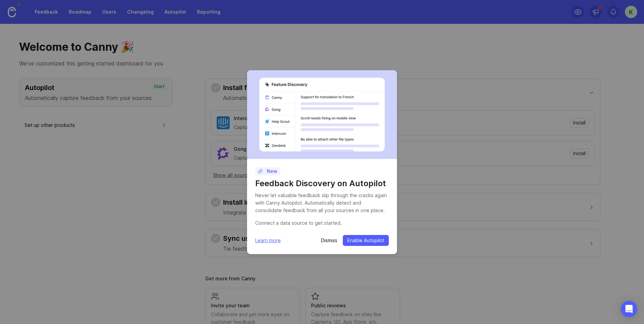 Image resolution: width=644 pixels, height=324 pixels. Describe the element at coordinates (322, 223) in the screenshot. I see `div: Connect a data source to get started.` at that location.